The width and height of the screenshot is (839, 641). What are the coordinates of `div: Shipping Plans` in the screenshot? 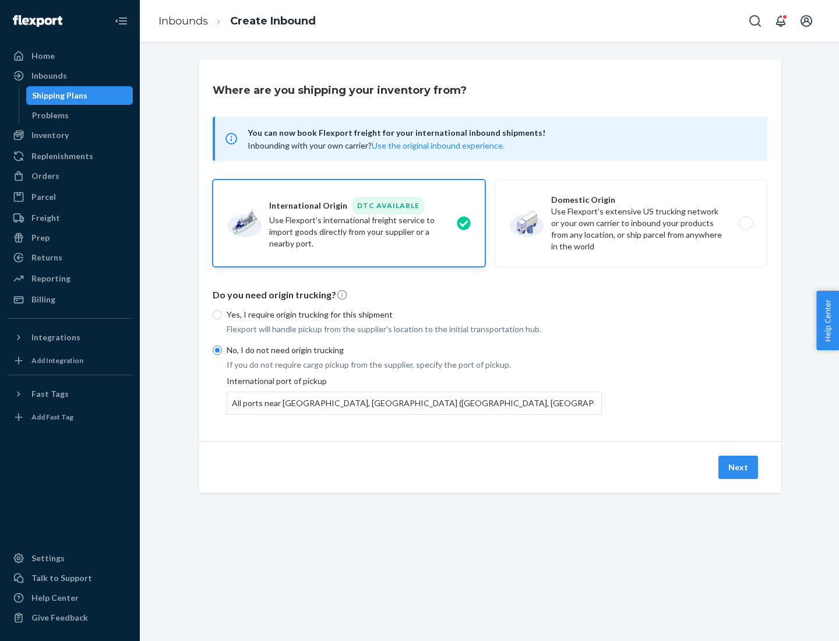 It's located at (59, 96).